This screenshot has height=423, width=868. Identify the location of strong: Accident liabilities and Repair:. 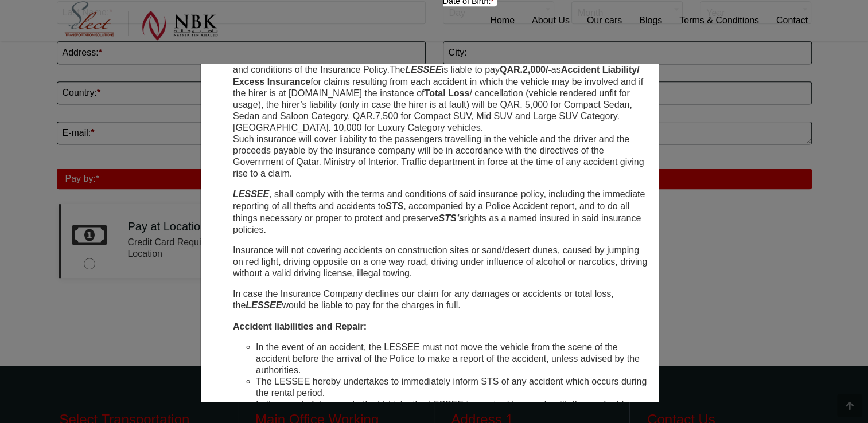
(299, 327).